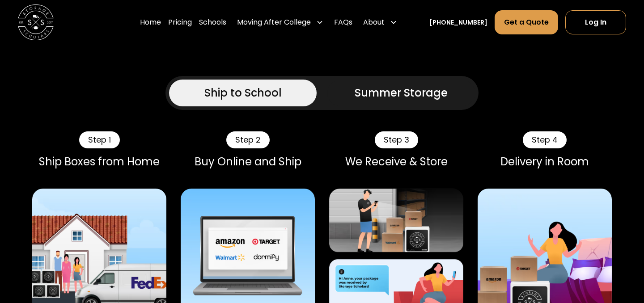  I want to click on div: Step 1, so click(99, 140).